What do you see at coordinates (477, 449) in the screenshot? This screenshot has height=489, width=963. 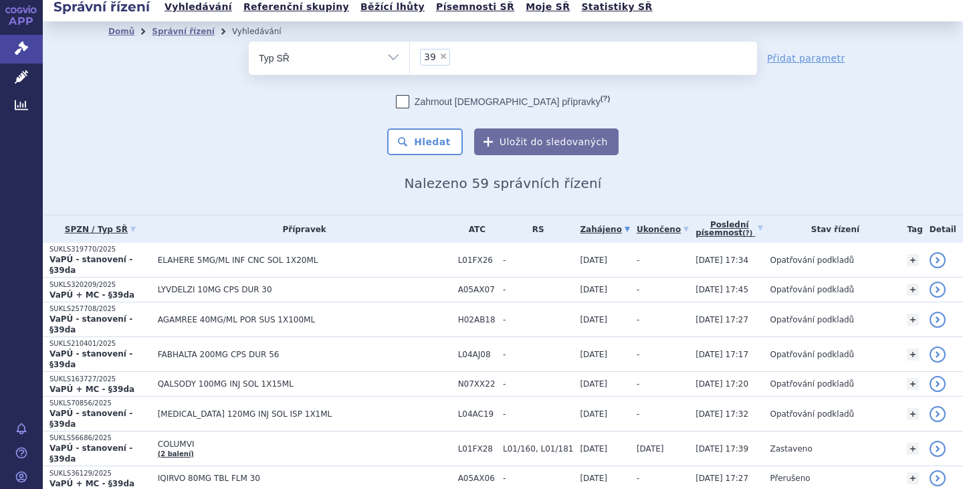 I see `span: L01FX28` at bounding box center [477, 449].